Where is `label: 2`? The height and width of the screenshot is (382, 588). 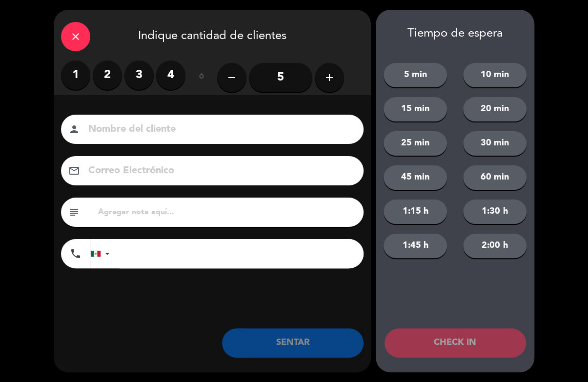
label: 2 is located at coordinates (108, 75).